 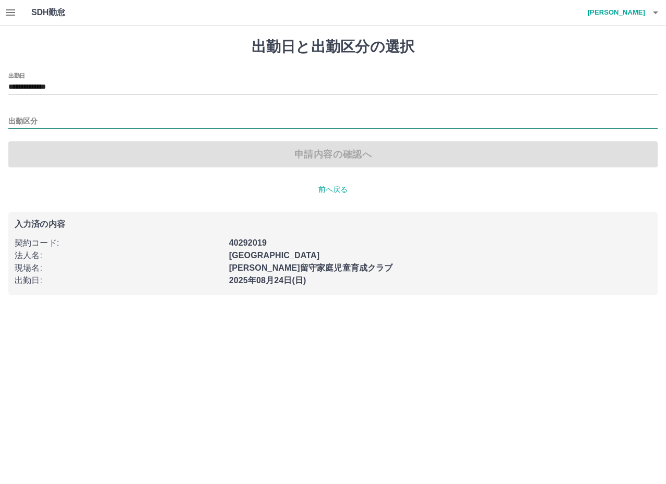 What do you see at coordinates (268, 280) in the screenshot?
I see `b: 2025年08月24日(日)` at bounding box center [268, 280].